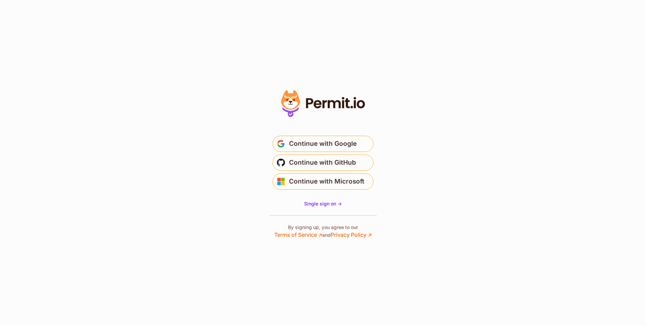 Image resolution: width=646 pixels, height=326 pixels. I want to click on button: Continue with GitHub, so click(323, 162).